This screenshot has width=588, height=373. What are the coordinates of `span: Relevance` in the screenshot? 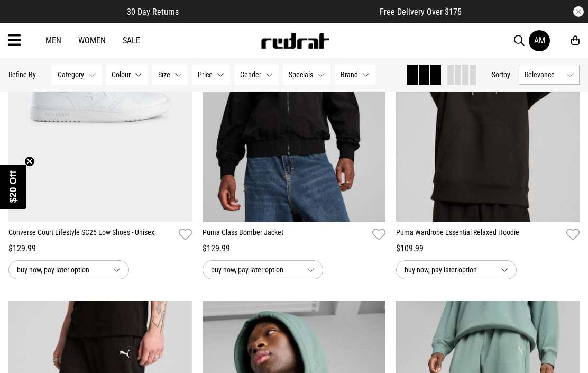 It's located at (543, 74).